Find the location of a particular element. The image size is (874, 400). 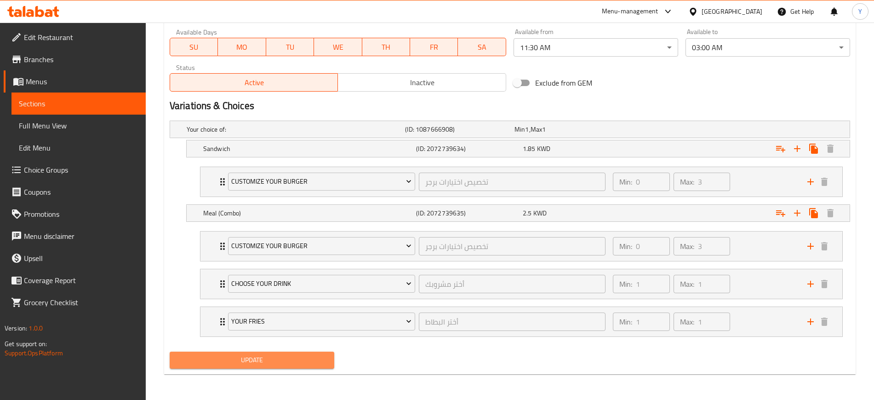

span: Exclude from GEM is located at coordinates (564, 83).